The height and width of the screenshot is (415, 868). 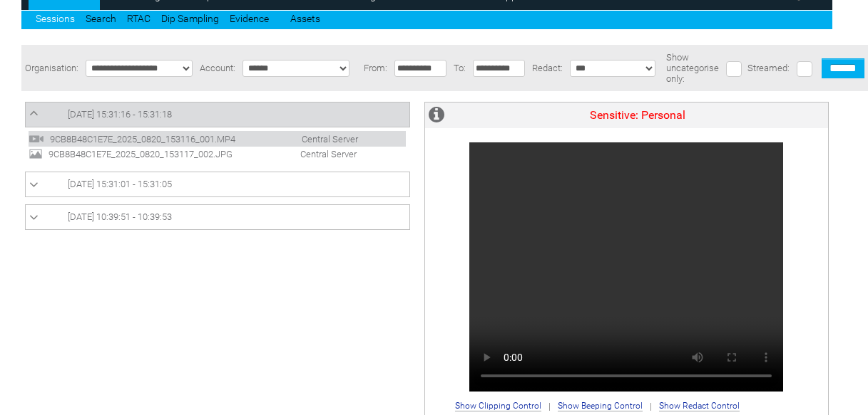 What do you see at coordinates (138, 19) in the screenshot?
I see `a: RTAC` at bounding box center [138, 19].